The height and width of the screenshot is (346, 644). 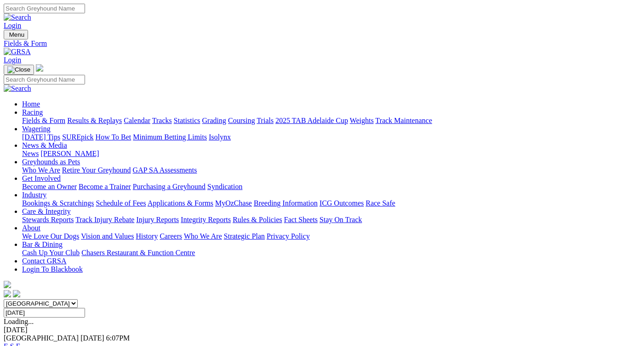 I want to click on div: Racing, so click(x=331, y=121).